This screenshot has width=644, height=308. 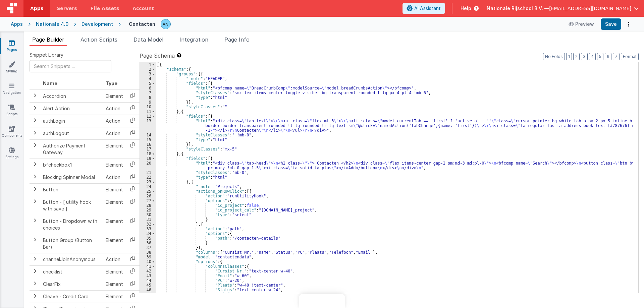 I want to click on button: AI Assistant, so click(x=424, y=8).